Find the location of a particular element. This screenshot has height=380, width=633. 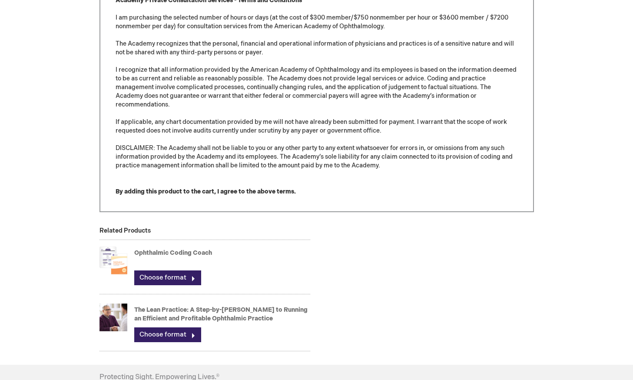

div: DISCLAIMER: The Academy shall not be liable to you or any other party to any extent whatsoever fo... is located at coordinates (317, 157).